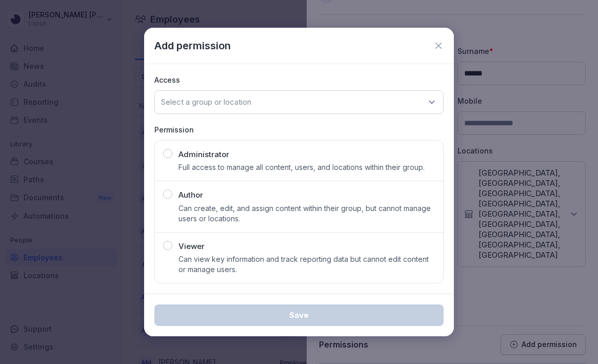 The width and height of the screenshot is (598, 364). What do you see at coordinates (299, 129) in the screenshot?
I see `p: Permission` at bounding box center [299, 129].